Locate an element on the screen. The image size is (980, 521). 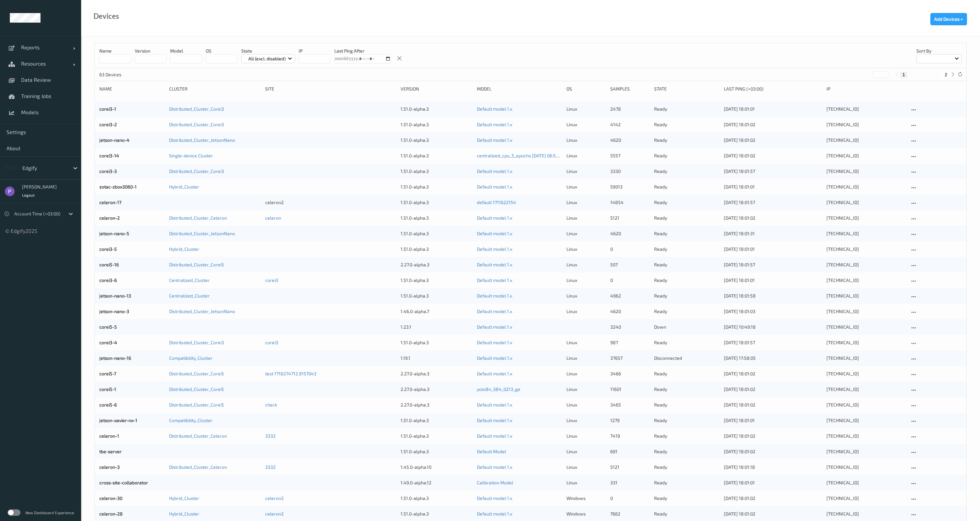
div: celeron2 is located at coordinates (330, 202).